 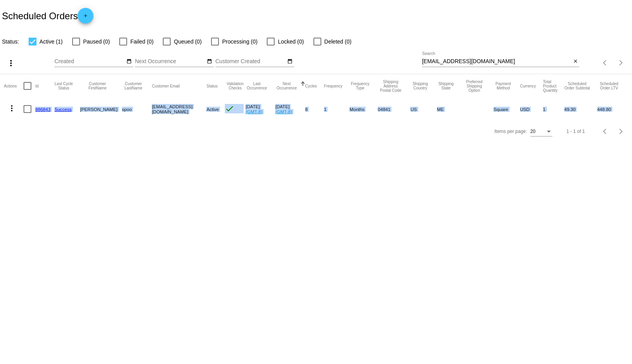 I want to click on button: Change sorting for CustomerFirstName, so click(x=97, y=86).